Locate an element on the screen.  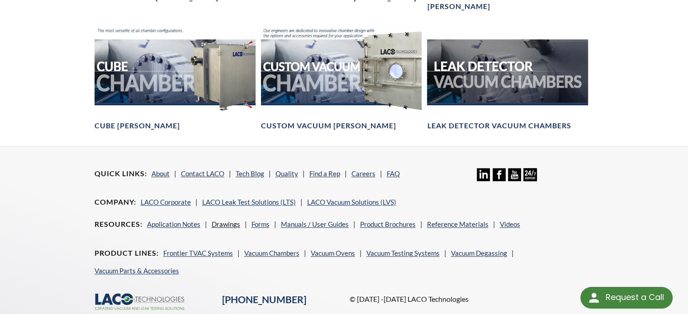
h4: Company is located at coordinates (115, 202).